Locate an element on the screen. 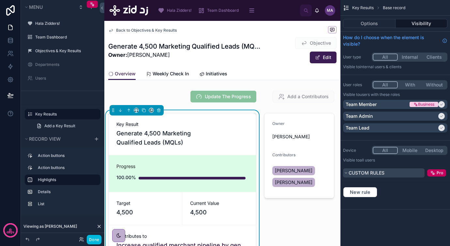  label: User type is located at coordinates (356, 57).